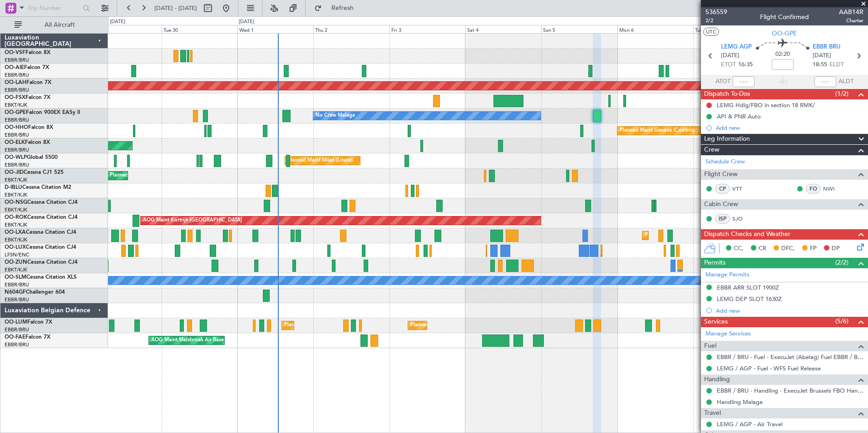 The height and width of the screenshot is (433, 868). I want to click on span: OO-JID, so click(14, 173).